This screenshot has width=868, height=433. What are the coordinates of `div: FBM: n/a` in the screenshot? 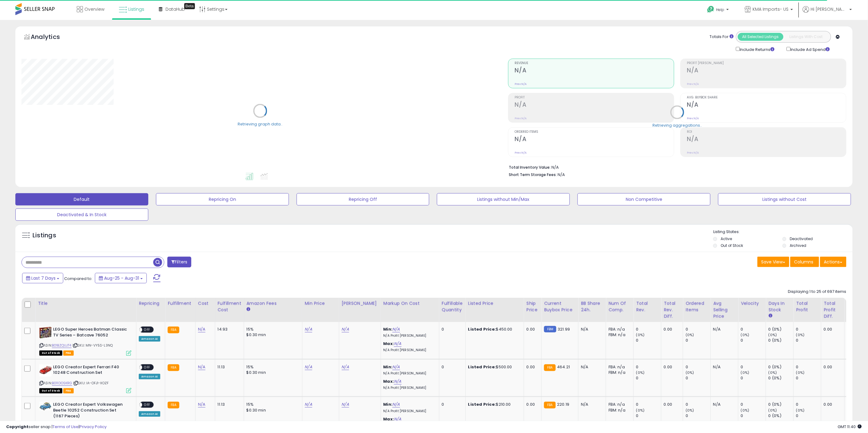 It's located at (619, 335).